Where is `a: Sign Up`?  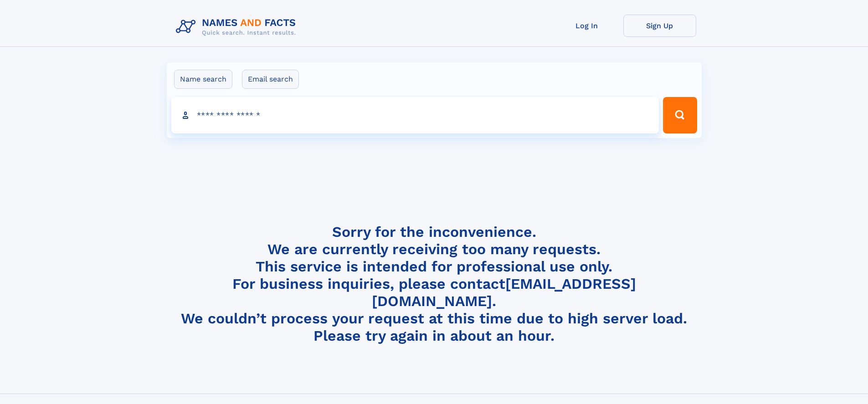 a: Sign Up is located at coordinates (660, 25).